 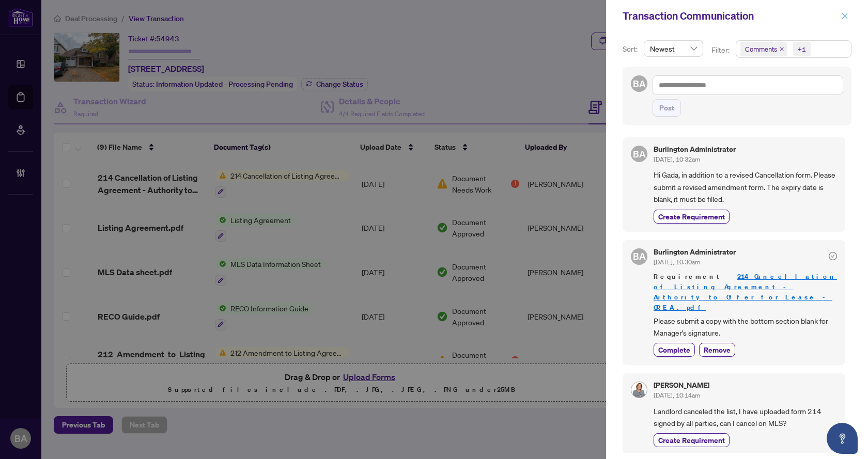 I want to click on span: Complete, so click(x=675, y=349).